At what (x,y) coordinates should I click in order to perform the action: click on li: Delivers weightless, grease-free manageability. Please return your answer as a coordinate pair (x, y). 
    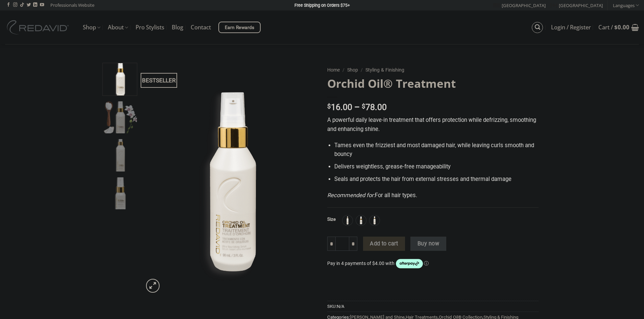
    Looking at the image, I should click on (436, 167).